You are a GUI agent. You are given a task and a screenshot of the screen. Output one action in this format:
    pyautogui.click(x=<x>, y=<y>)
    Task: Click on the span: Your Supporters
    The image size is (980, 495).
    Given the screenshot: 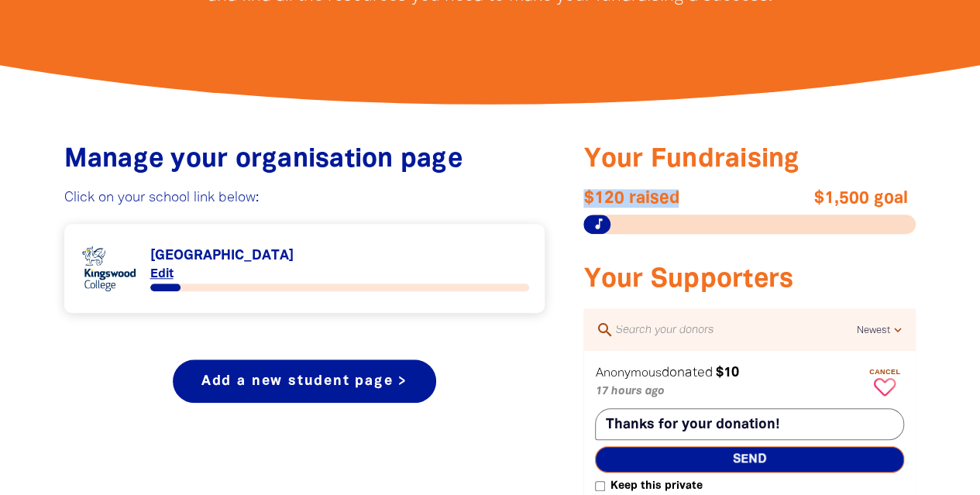 What is the action you would take?
    pyautogui.click(x=688, y=280)
    